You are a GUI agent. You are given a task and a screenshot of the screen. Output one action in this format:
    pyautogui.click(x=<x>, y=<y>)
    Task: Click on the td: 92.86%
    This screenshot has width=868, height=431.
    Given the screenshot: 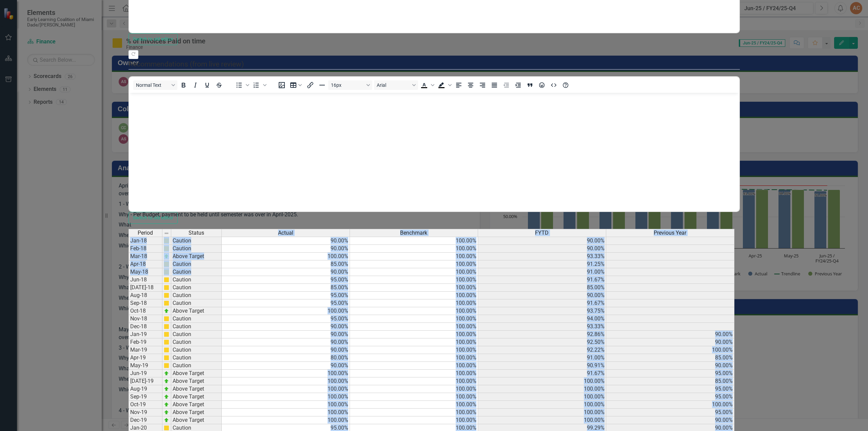 What is the action you would take?
    pyautogui.click(x=542, y=335)
    